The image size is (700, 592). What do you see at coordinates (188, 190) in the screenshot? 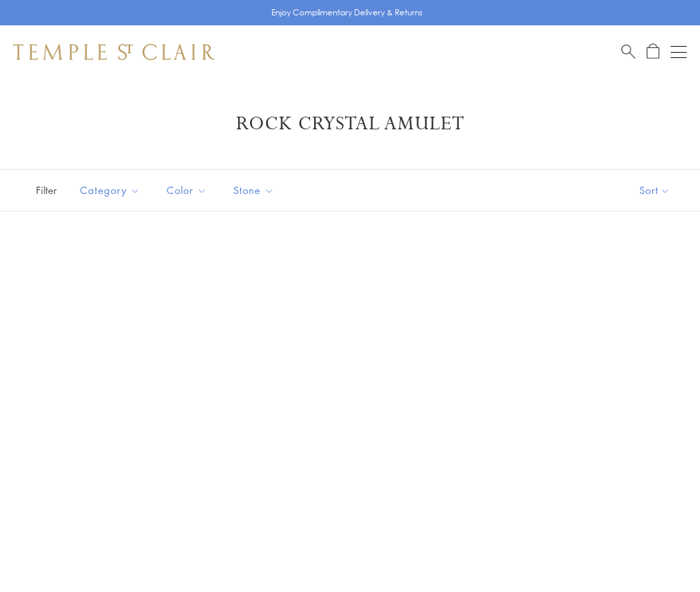
I see `span: Color` at bounding box center [188, 190].